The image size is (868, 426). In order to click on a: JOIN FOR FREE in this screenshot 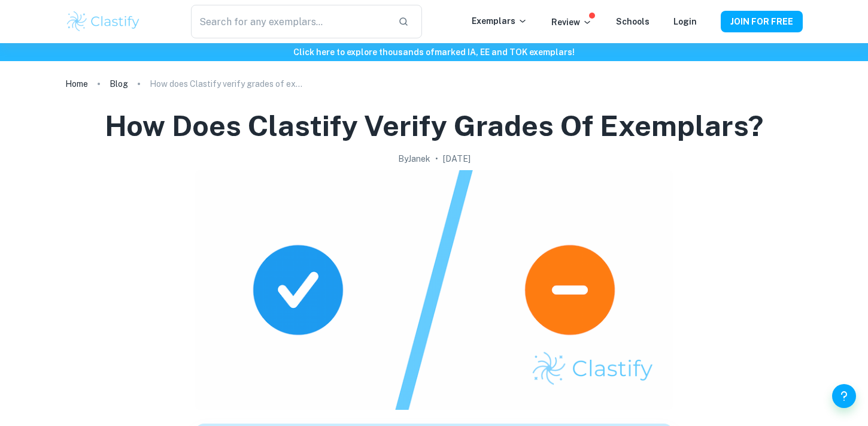, I will do `click(762, 21)`.